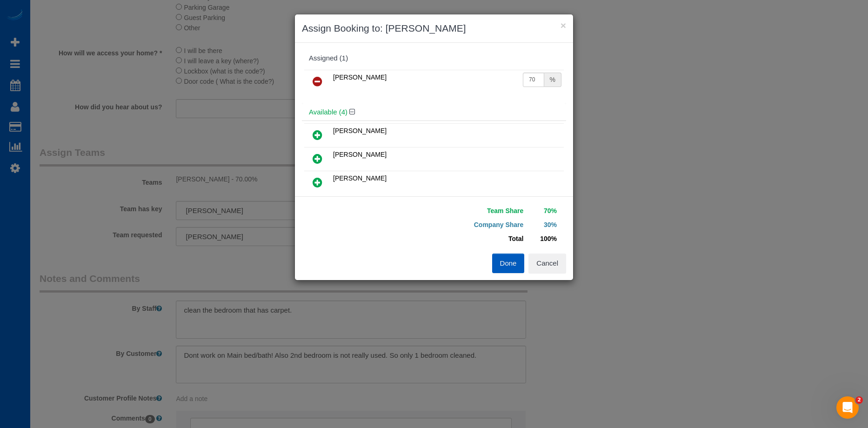 This screenshot has height=428, width=868. Describe the element at coordinates (508, 263) in the screenshot. I see `button: Done` at that location.